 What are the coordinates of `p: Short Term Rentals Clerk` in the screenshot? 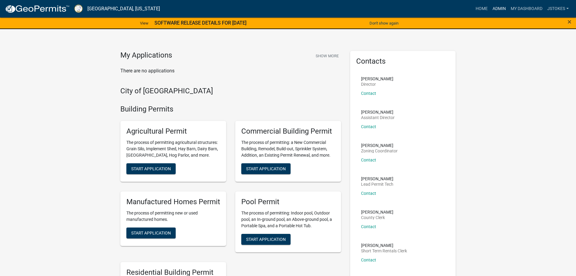 It's located at (384, 250).